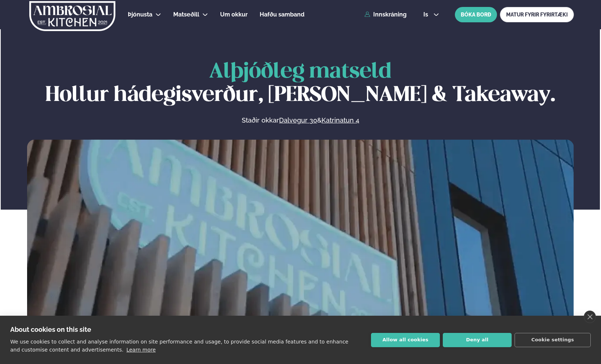 The image size is (601, 364). Describe the element at coordinates (431, 15) in the screenshot. I see `button: is` at that location.